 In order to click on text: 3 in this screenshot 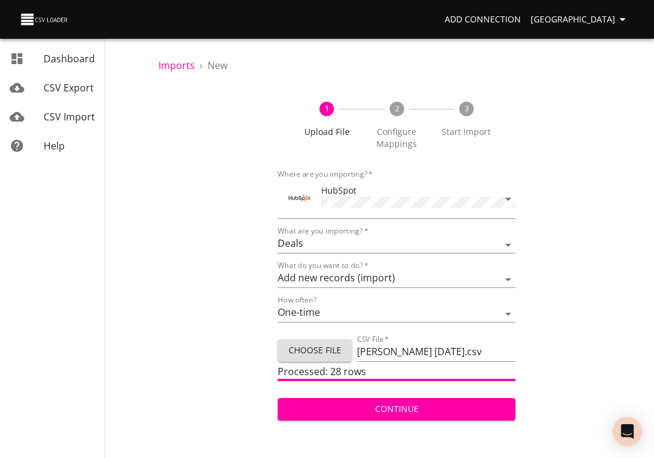, I will do `click(466, 108)`.